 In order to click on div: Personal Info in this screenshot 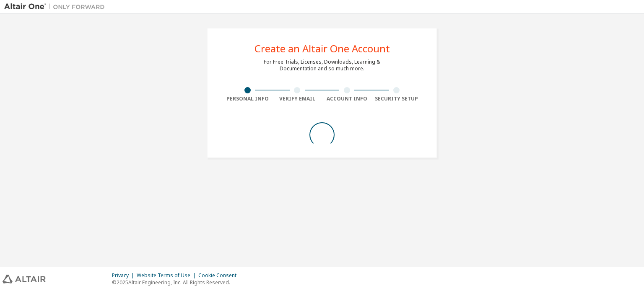, I will do `click(248, 99)`.